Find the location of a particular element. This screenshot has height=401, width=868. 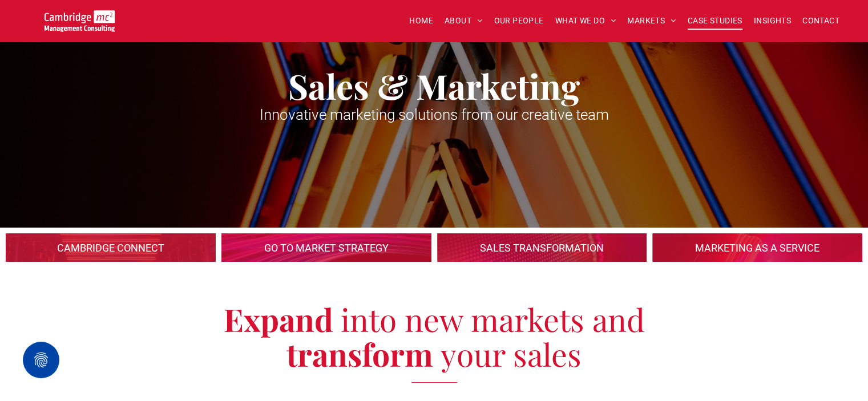

a: CASE STUDIES is located at coordinates (715, 21).